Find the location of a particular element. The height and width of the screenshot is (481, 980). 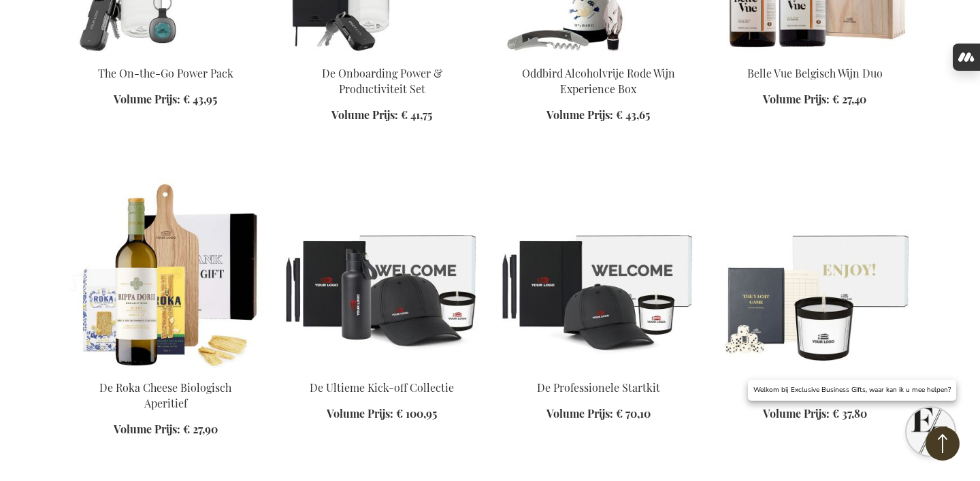

span: € 27,90 is located at coordinates (200, 429).